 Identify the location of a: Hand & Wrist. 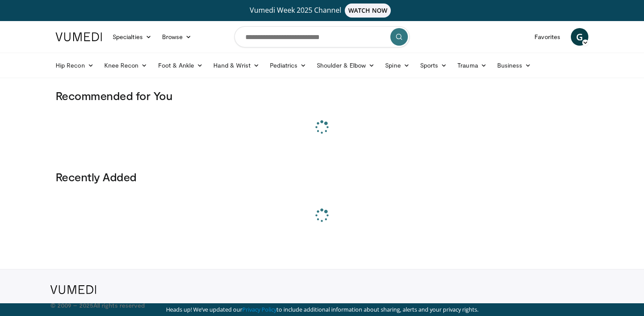
(236, 65).